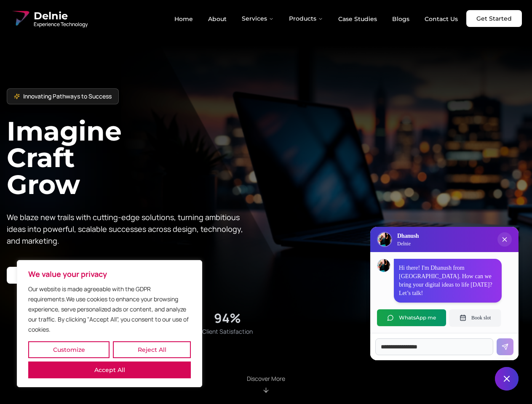 The height and width of the screenshot is (404, 532). I want to click on a: Home, so click(184, 19).